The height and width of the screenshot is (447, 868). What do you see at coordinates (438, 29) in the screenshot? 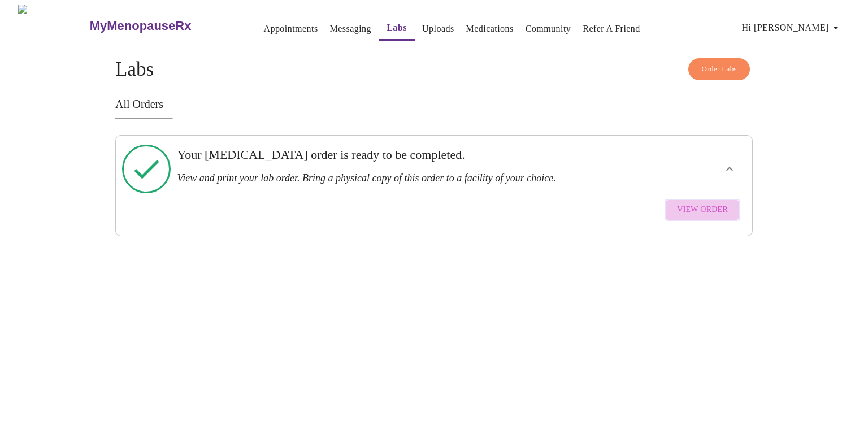
I see `button: Uploads` at bounding box center [438, 29].